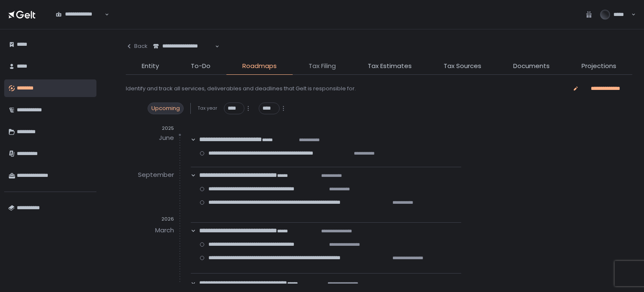  What do you see at coordinates (207, 108) in the screenshot?
I see `span: Tax year` at bounding box center [207, 108].